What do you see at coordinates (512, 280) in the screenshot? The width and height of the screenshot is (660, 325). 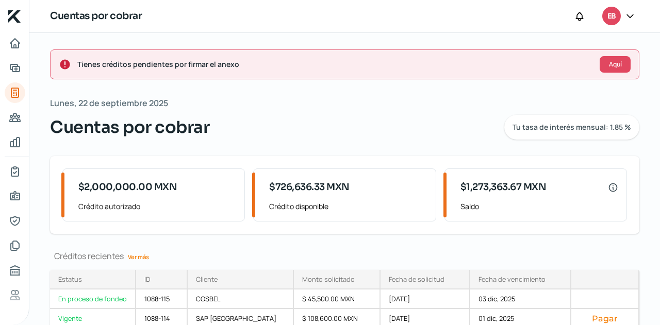 I see `div: Fecha de vencimiento` at bounding box center [512, 280].